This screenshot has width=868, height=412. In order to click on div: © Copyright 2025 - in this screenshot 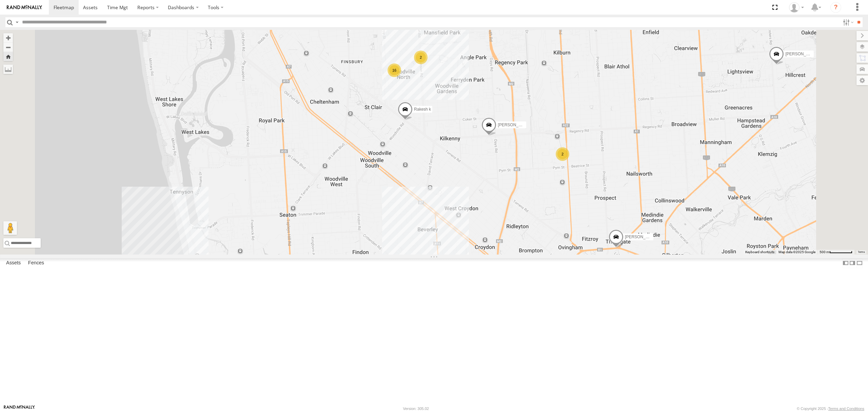, I will do `click(830, 409)`.